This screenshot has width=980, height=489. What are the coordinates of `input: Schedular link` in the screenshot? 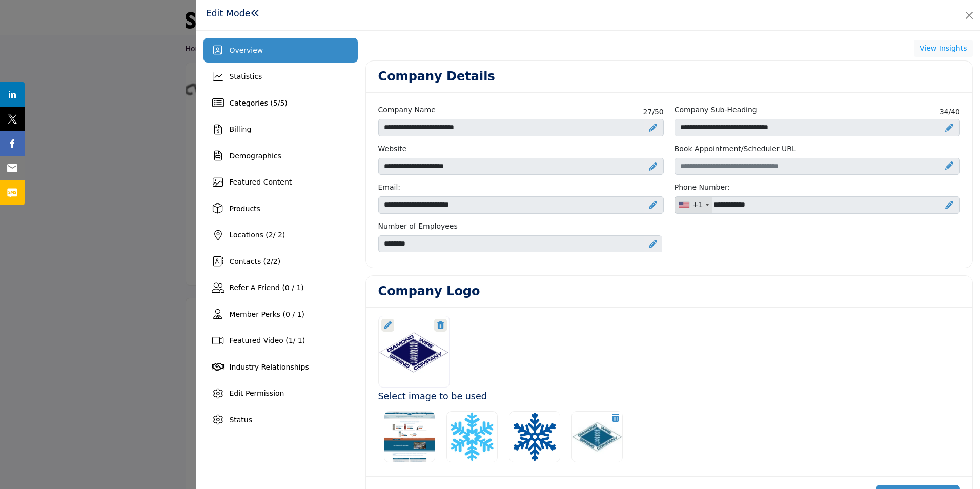 It's located at (817, 166).